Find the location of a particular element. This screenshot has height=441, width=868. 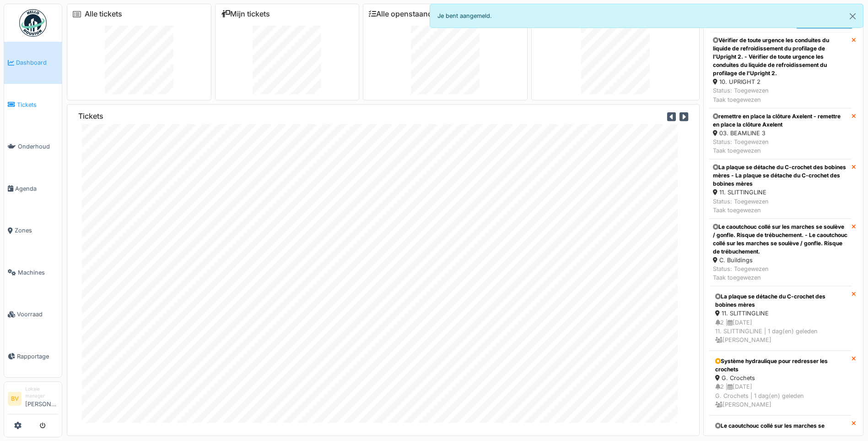

a: Alle openstaande taken is located at coordinates (413, 14).